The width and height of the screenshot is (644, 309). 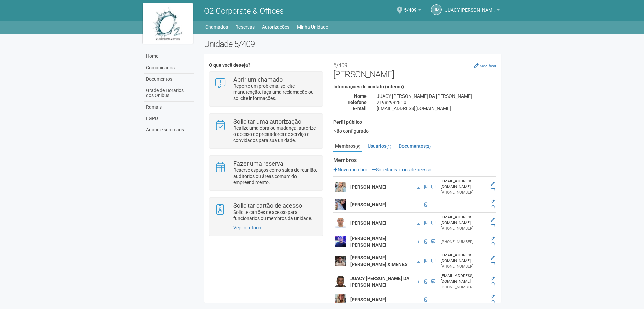 What do you see at coordinates (244, 11) in the screenshot?
I see `span: O2 Corporate & Offices` at bounding box center [244, 11].